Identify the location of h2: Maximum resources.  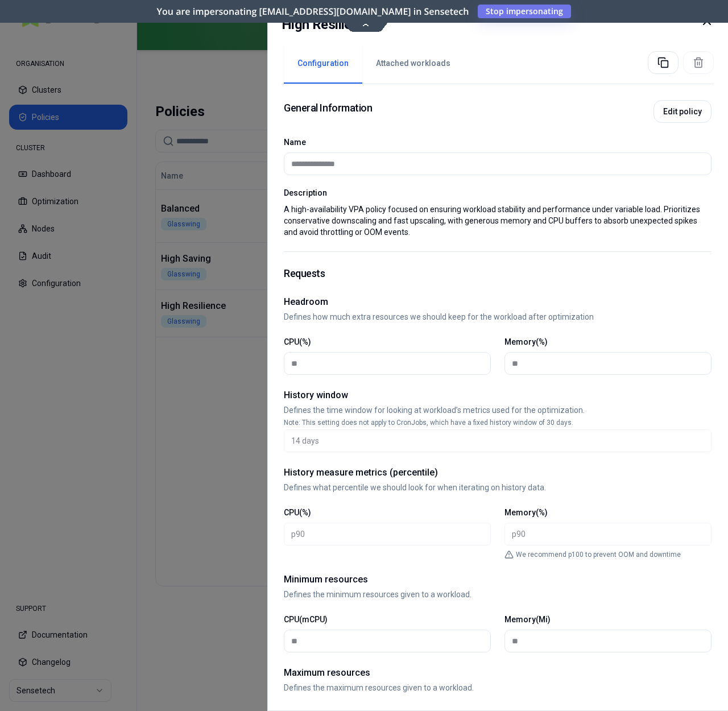
(498, 673).